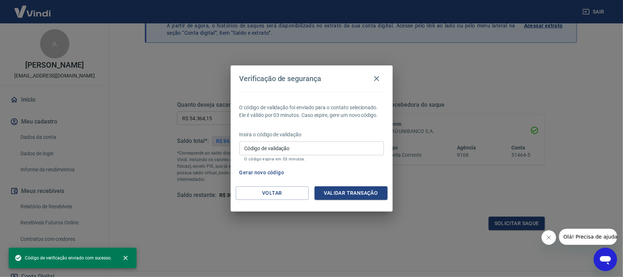 Image resolution: width=623 pixels, height=277 pixels. What do you see at coordinates (312, 134) in the screenshot?
I see `p: Insira o código de validação` at bounding box center [312, 134].